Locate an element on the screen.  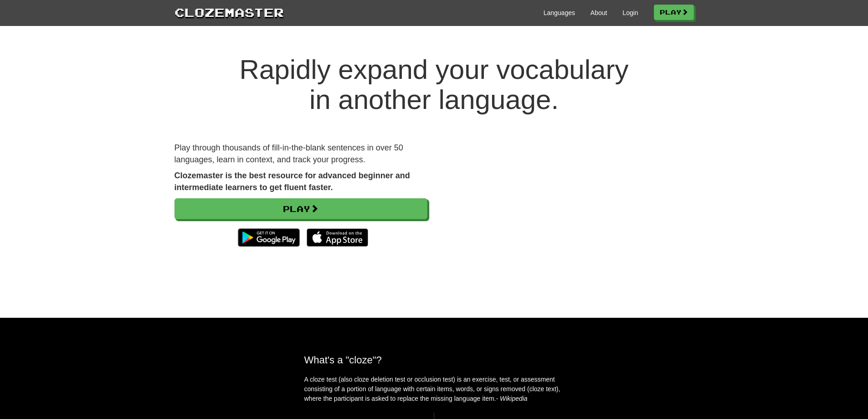
em: - Wikipedia is located at coordinates (512, 398).